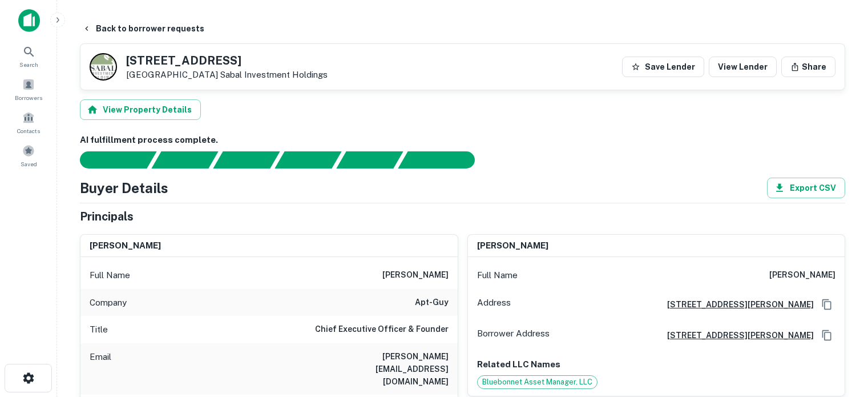  Describe the element at coordinates (143, 29) in the screenshot. I see `button: Back to borrower requests` at that location.